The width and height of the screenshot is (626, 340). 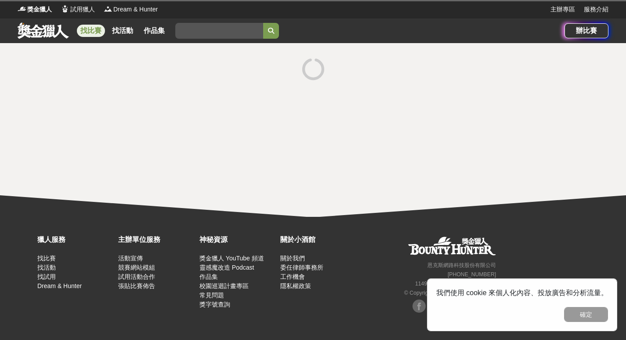 I want to click on a: Logo獎金獵人, so click(x=35, y=9).